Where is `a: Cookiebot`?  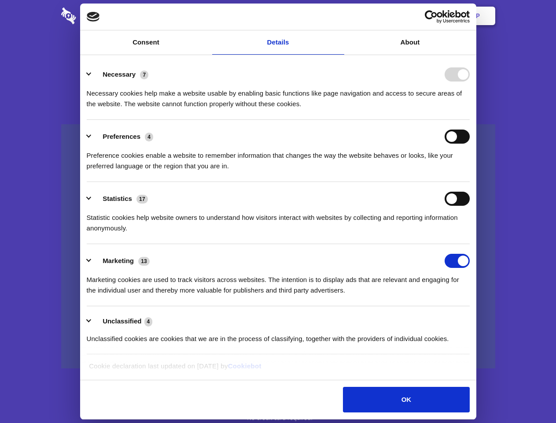 a: Cookiebot is located at coordinates (245, 366).